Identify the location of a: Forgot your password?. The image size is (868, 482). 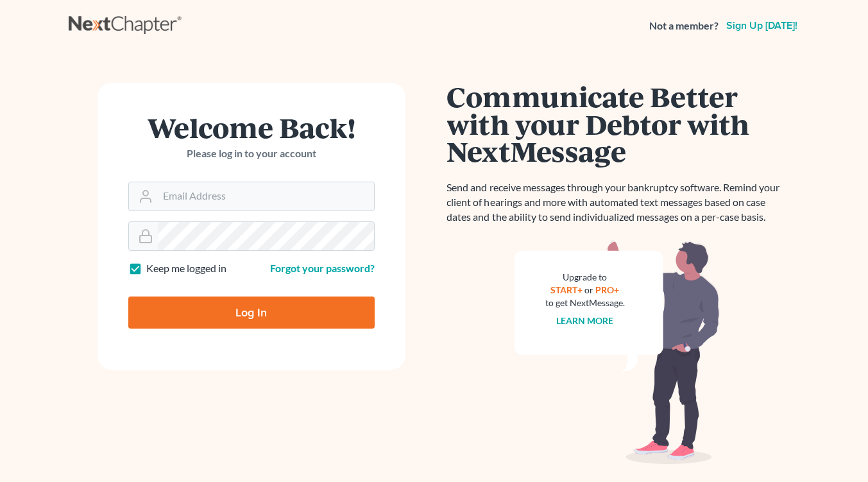
(322, 268).